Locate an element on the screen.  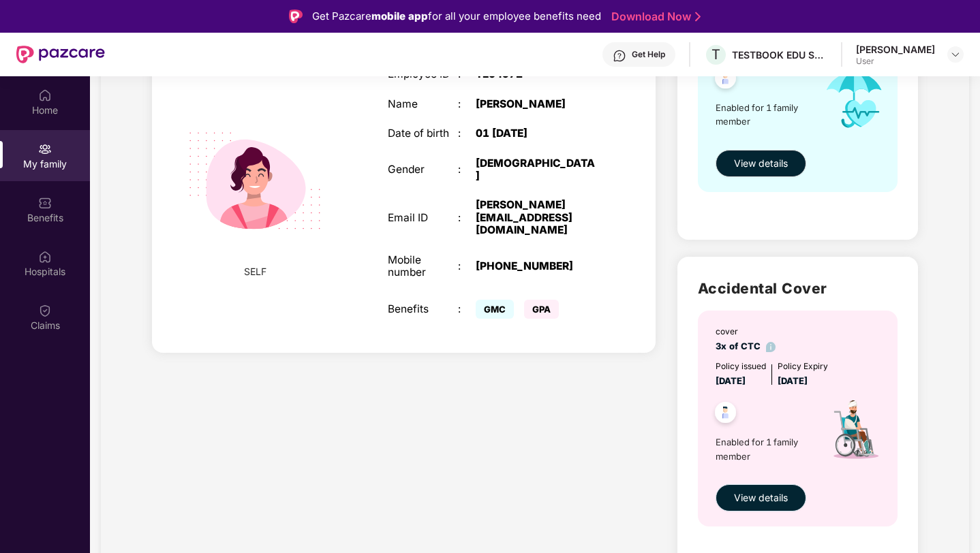
img: svg+xml;base64,PHN2ZyBpZD0iQmVuZWZpdHMiIHhtbG5zPSJodHRwOi8vd3d3LnczLm9yZy8yMDAwL3N2ZyIgd2lkdGg9Ij... is located at coordinates (45, 203).